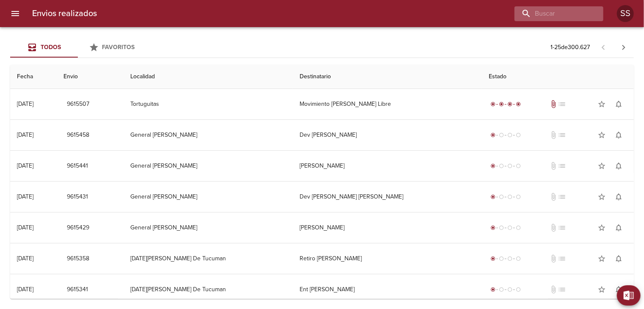  Describe the element at coordinates (78, 47) in the screenshot. I see `div: Tabs Envios` at that location.